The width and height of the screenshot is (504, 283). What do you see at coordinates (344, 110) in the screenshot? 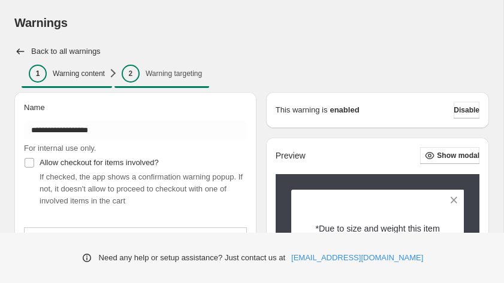
I see `strong: enabled` at bounding box center [344, 110].